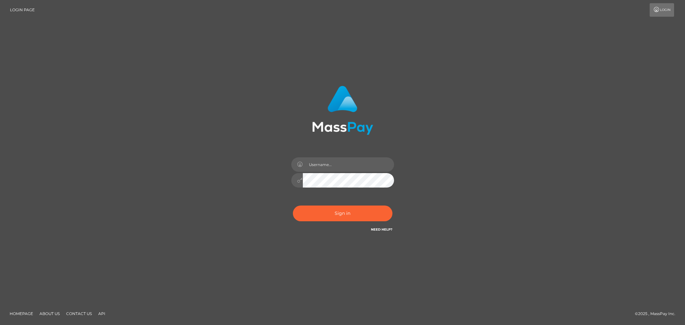 The height and width of the screenshot is (325, 685). I want to click on a: Homepage, so click(21, 314).